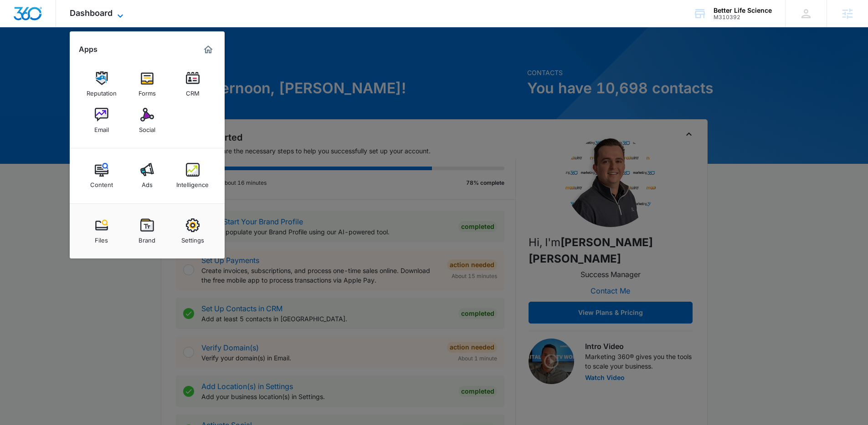 This screenshot has width=868, height=425. I want to click on div: Email, so click(102, 127).